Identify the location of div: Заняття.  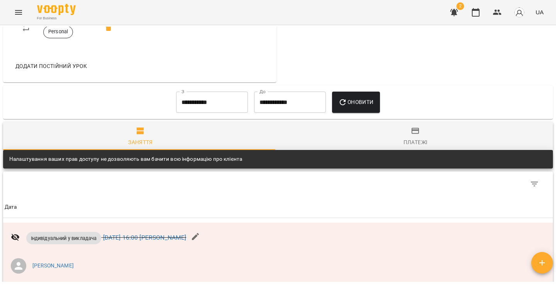
(141, 142).